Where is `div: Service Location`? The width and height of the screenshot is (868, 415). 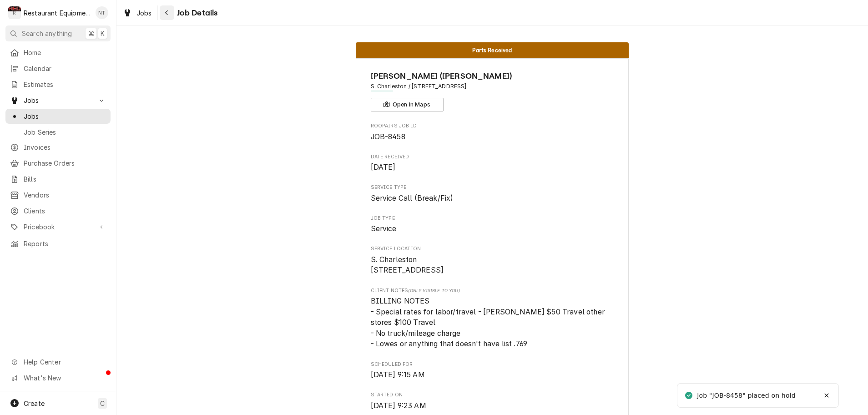
div: Service Location is located at coordinates (492, 260).